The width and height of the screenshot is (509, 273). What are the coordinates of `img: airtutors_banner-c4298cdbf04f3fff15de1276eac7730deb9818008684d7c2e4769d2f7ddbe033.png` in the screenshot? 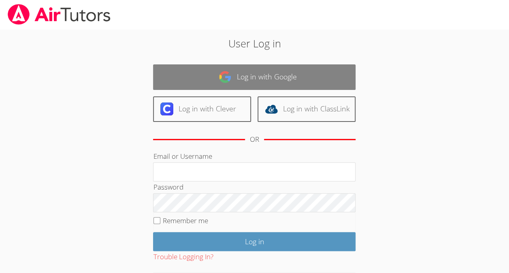 It's located at (59, 14).